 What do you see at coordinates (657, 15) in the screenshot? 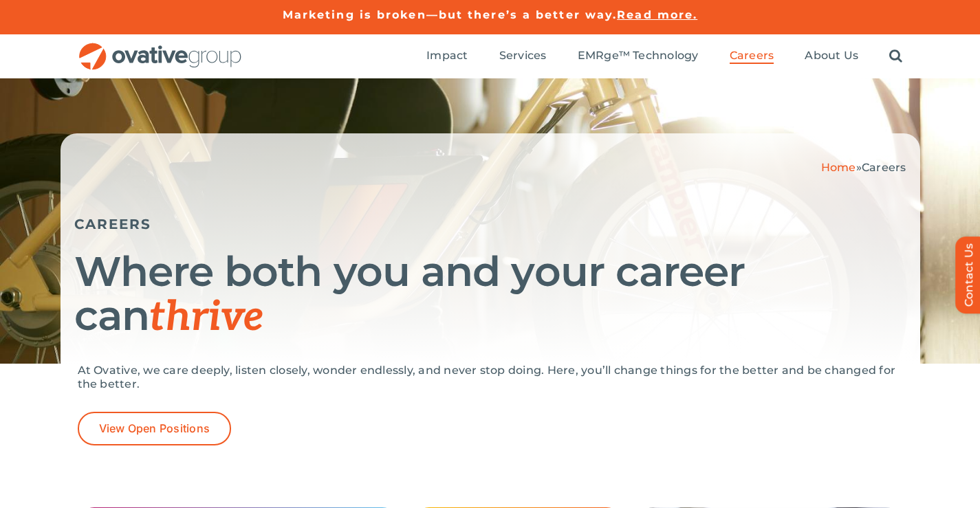
I see `a: Read more.` at bounding box center [657, 15].